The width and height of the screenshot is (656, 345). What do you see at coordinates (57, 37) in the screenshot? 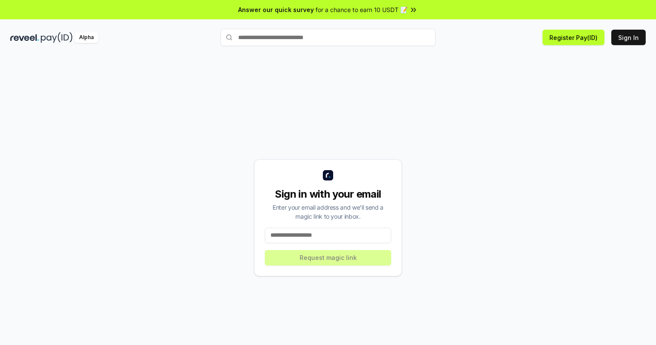
I see `img: pay_id` at bounding box center [57, 37].